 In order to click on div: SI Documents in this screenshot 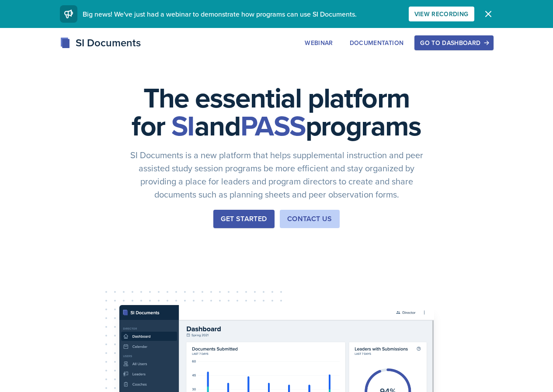, I will do `click(100, 43)`.